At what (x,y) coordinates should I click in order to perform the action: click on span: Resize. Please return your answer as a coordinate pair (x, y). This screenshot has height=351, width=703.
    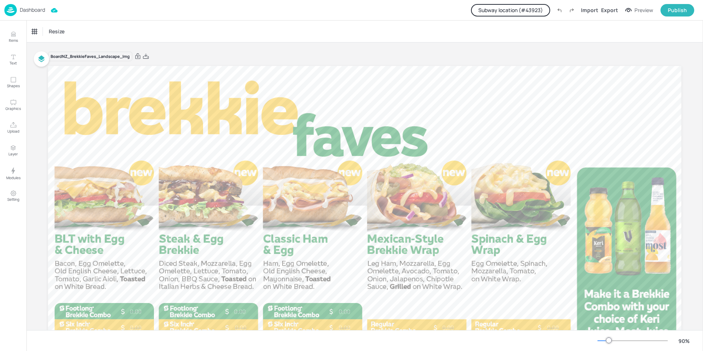
    Looking at the image, I should click on (56, 31).